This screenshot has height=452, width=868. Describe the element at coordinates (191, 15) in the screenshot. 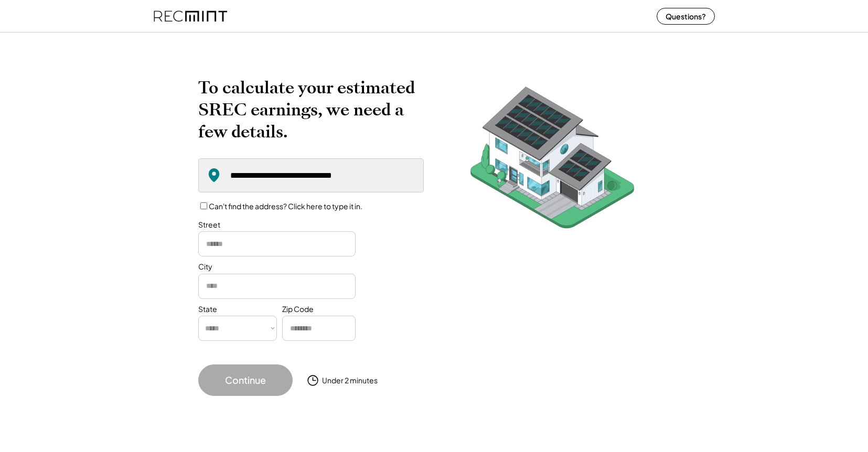

I see `img: recmint-logotype%403x%20%281%29.jpeg` at that location.